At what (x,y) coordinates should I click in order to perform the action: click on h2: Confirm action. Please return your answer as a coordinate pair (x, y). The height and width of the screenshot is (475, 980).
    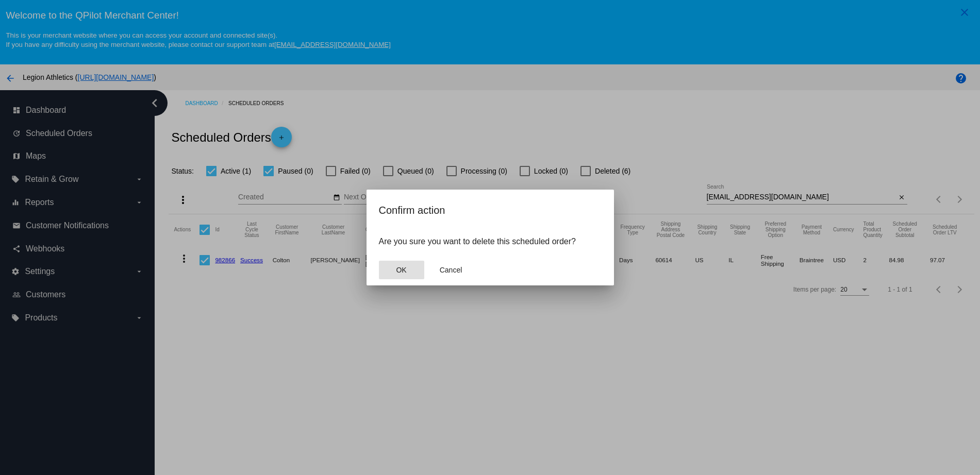
    Looking at the image, I should click on (490, 211).